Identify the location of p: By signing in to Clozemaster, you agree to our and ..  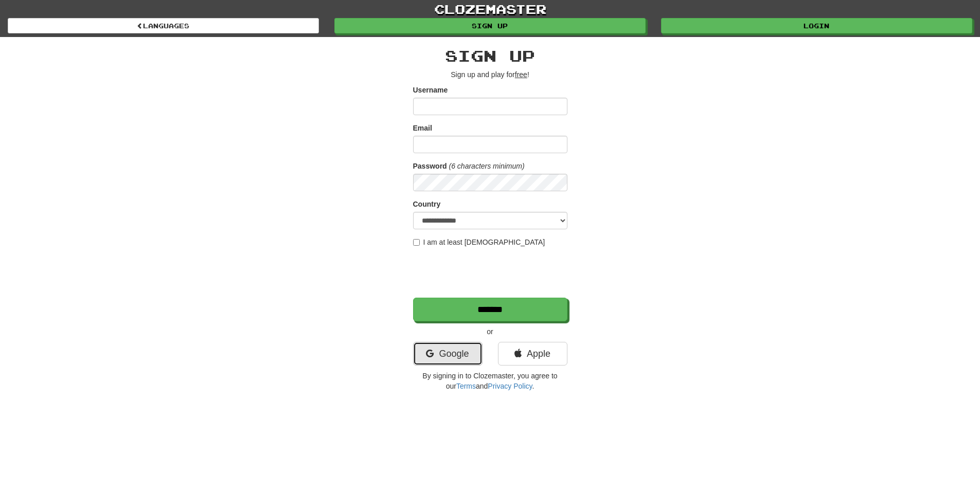
(490, 381).